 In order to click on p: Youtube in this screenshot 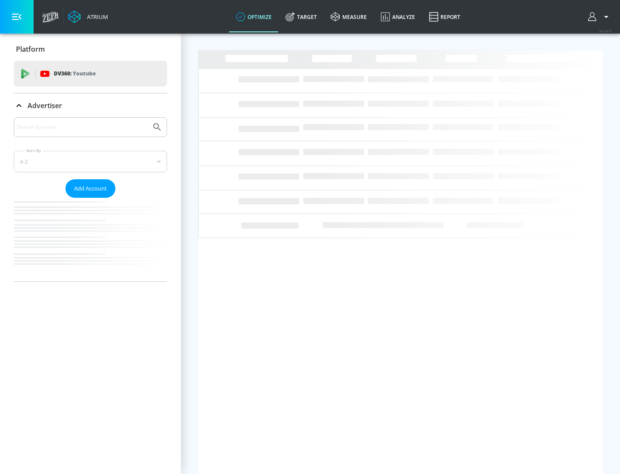, I will do `click(84, 73)`.